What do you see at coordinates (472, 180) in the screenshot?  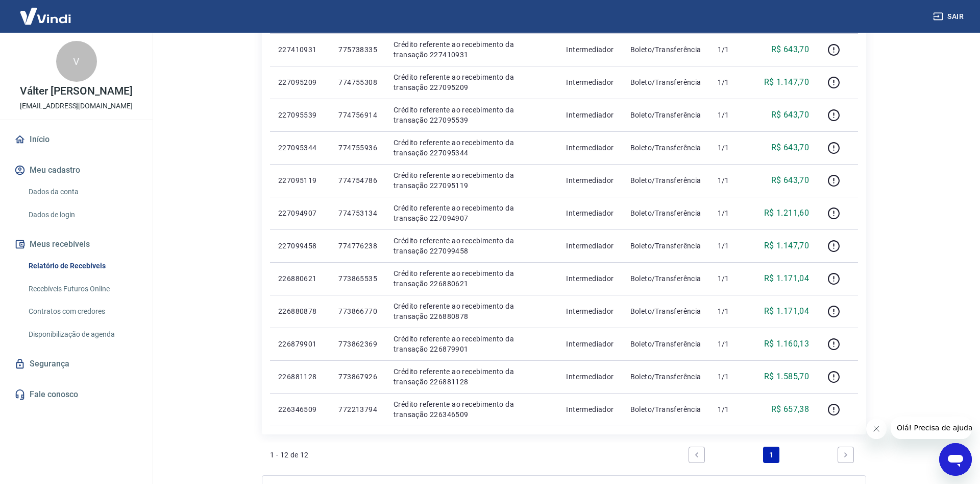 I see `p: Crédito referente ao recebimento da transação 227095119` at bounding box center [472, 180].